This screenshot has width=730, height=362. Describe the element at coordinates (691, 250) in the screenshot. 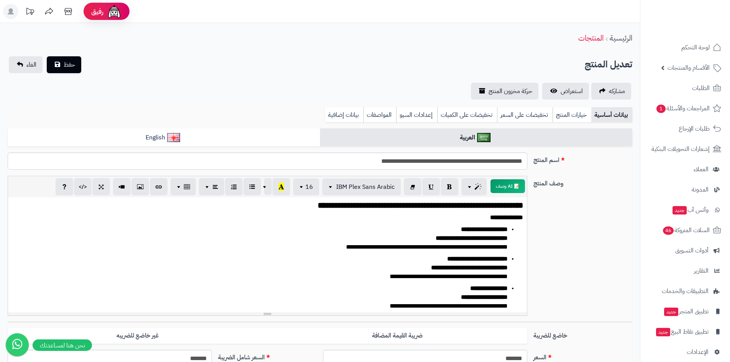

I see `span: أدوات التسويق` at that location.